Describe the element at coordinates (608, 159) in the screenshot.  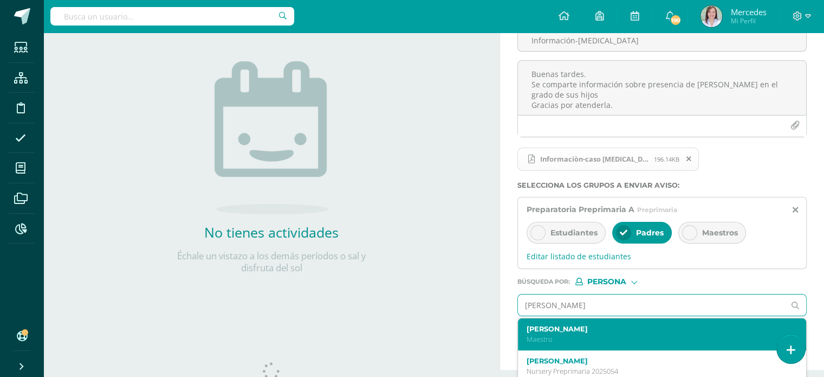
I see `span: Informaciòn-caso Micoplasma.pdf` at that location.